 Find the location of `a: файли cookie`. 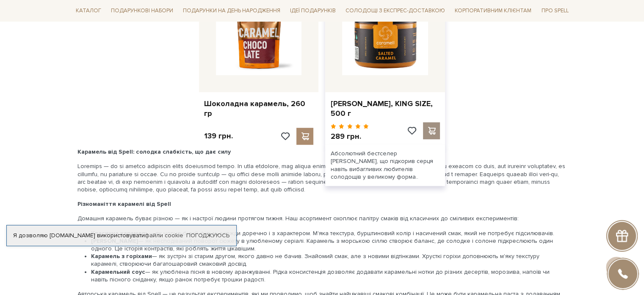

a: файли cookie is located at coordinates (164, 235).